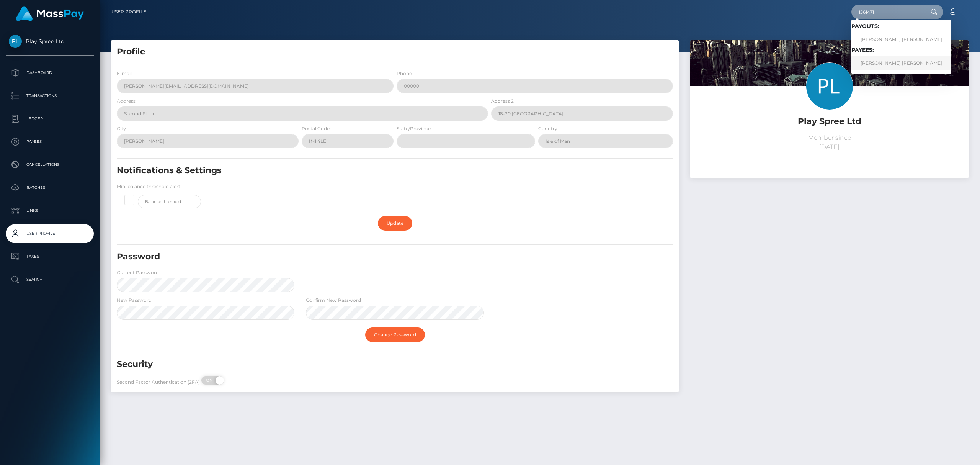 The width and height of the screenshot is (980, 465). I want to click on a: Payees, so click(50, 142).